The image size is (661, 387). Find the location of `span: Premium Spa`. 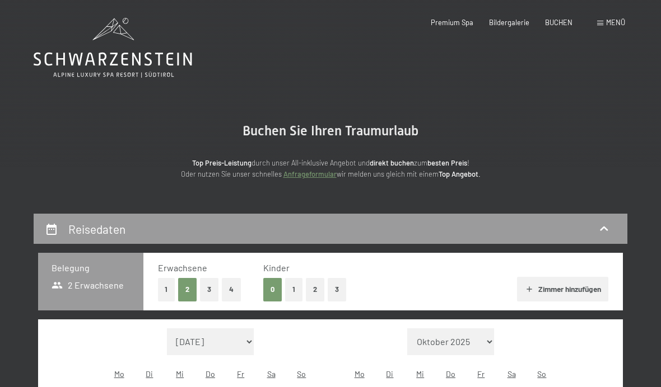

span: Premium Spa is located at coordinates (452, 22).